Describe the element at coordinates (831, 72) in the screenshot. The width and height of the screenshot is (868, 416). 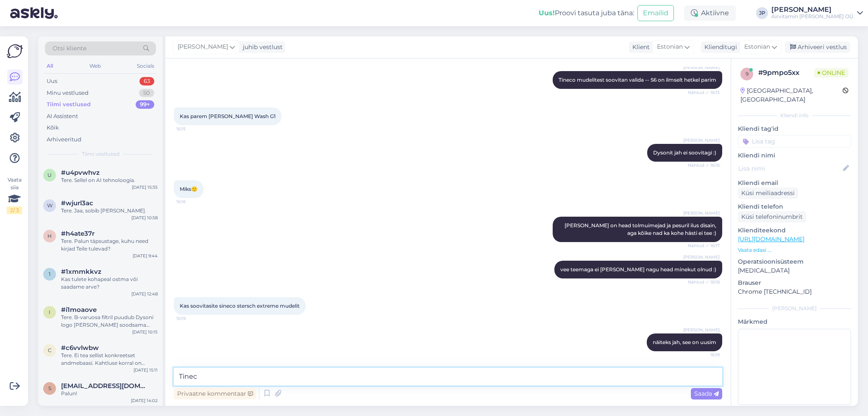
I see `span: Online` at that location.